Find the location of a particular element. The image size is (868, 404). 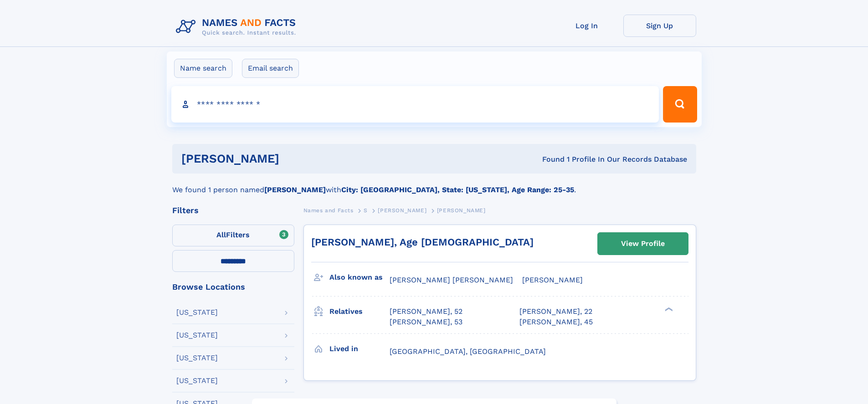

span: S is located at coordinates (365, 210).